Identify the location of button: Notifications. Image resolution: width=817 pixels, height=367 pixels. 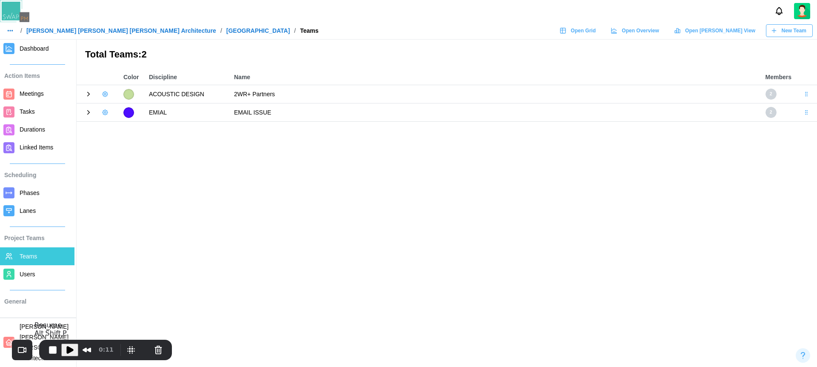
(779, 11).